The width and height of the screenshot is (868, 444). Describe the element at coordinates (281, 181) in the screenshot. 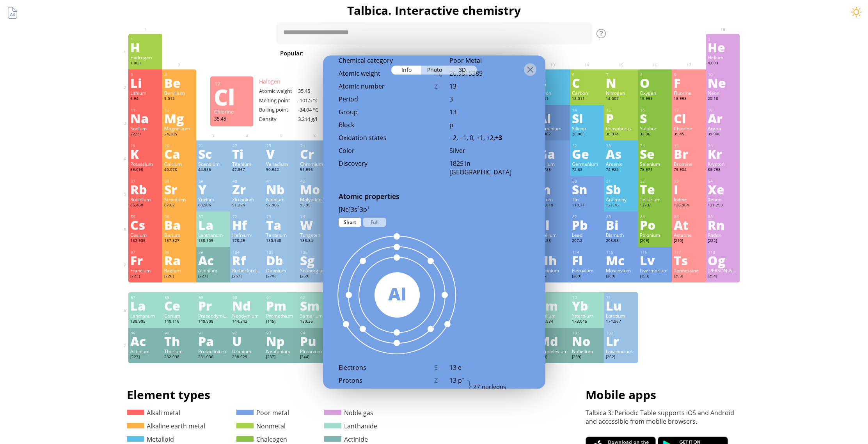

I see `div: 41` at that location.